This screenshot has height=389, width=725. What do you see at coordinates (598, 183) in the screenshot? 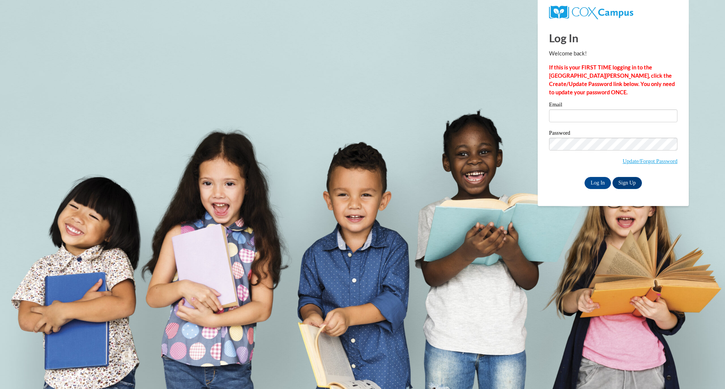
I see `input: Log In` at bounding box center [598, 183].